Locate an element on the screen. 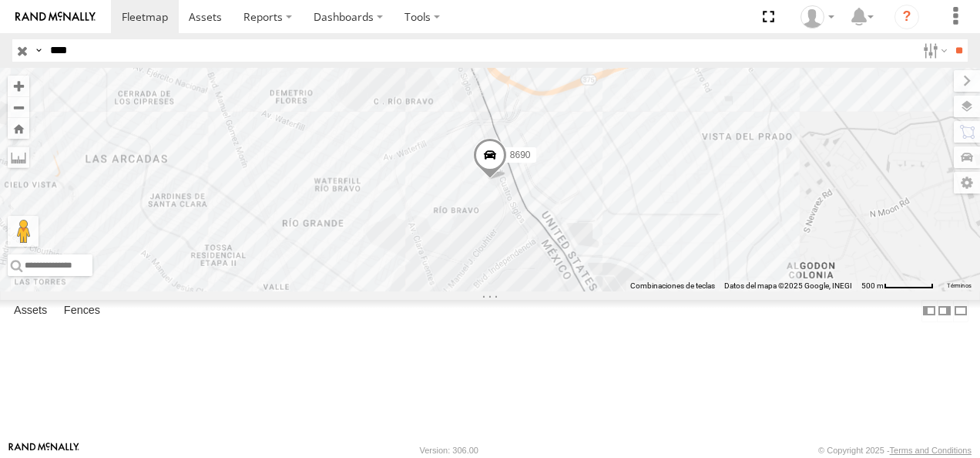 The width and height of the screenshot is (980, 458). span: Datos del mapa ©2025 Google, INEGI is located at coordinates (789, 285).